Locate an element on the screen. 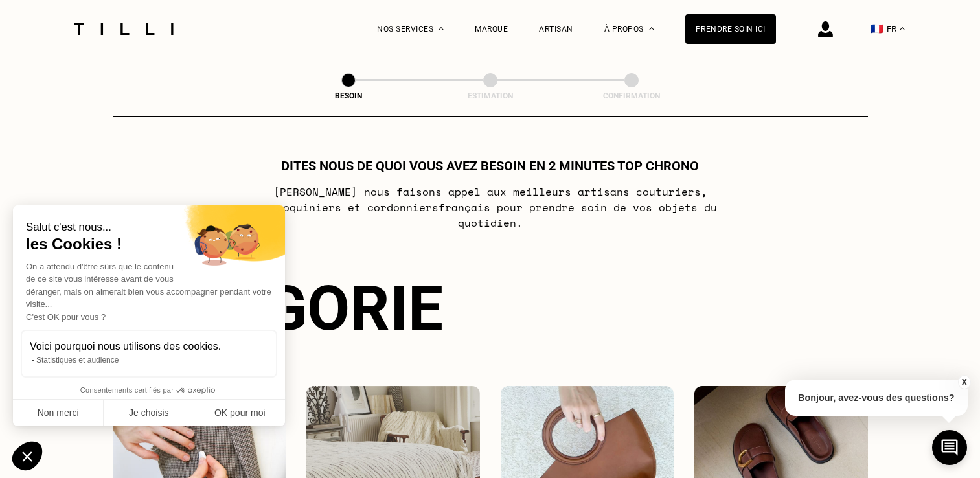 The image size is (980, 478). h1: Dites nous de quoi vous avez besoin en 2 minutes top chrono is located at coordinates (490, 166).